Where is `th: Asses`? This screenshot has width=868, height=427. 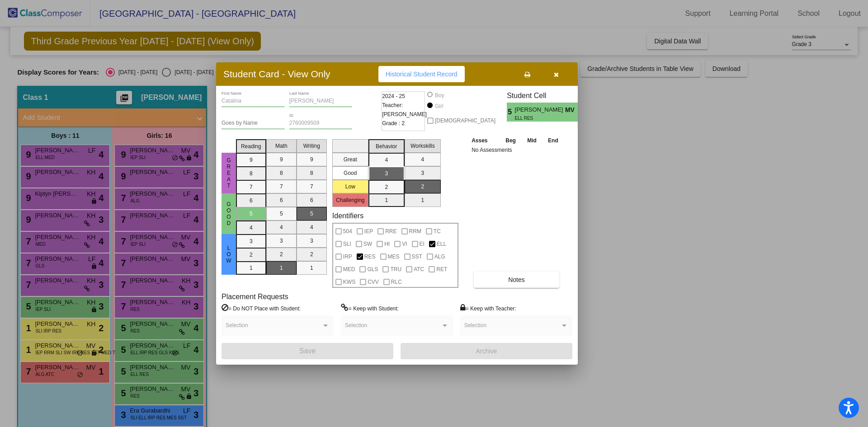
th: Asses is located at coordinates (484, 141).